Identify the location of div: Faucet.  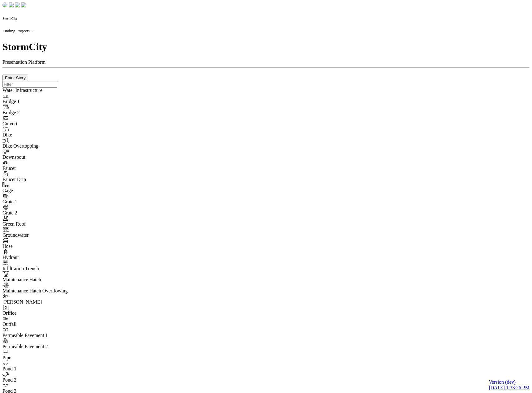
(45, 168).